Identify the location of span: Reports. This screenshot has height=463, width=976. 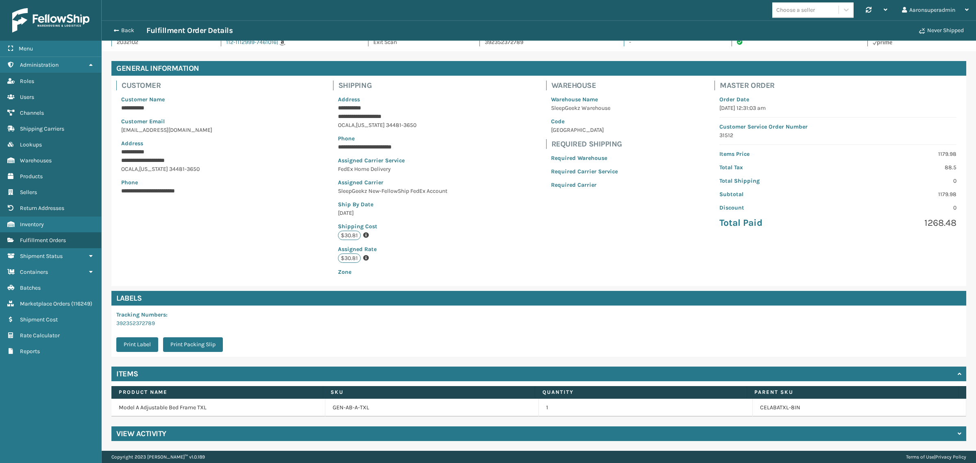
(30, 351).